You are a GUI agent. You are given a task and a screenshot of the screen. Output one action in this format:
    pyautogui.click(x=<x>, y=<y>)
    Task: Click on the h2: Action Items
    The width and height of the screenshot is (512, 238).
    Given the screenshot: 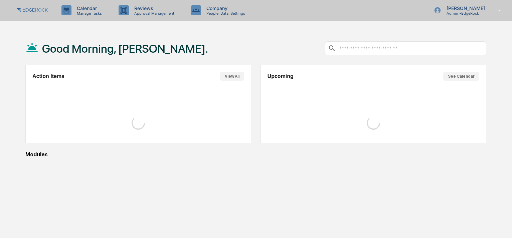 What is the action you would take?
    pyautogui.click(x=48, y=76)
    